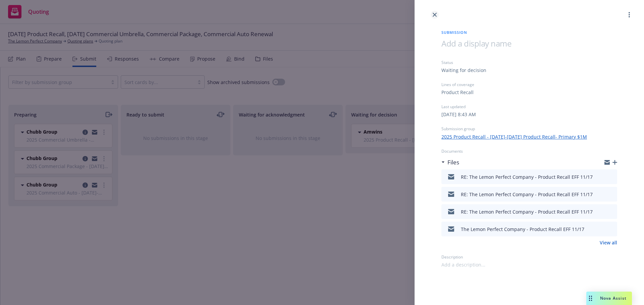 The image size is (644, 305). Describe the element at coordinates (529, 129) in the screenshot. I see `div: Submission group` at that location.